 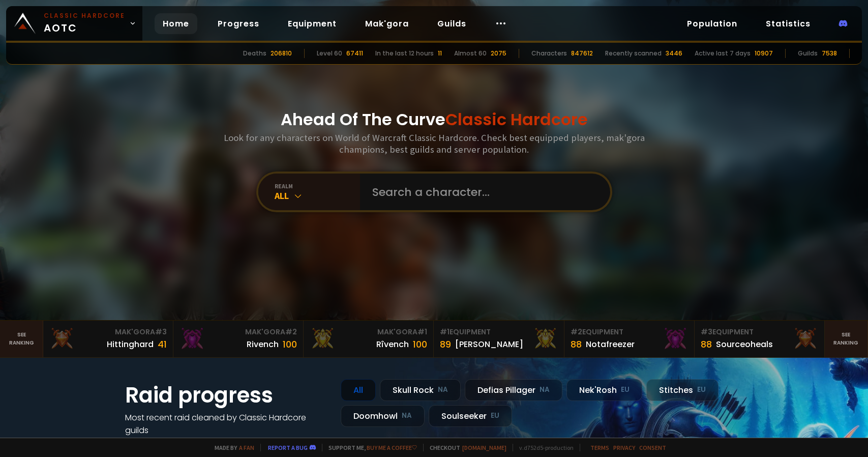 What do you see at coordinates (543, 447) in the screenshot?
I see `span: v. d752d5 - production` at bounding box center [543, 447].